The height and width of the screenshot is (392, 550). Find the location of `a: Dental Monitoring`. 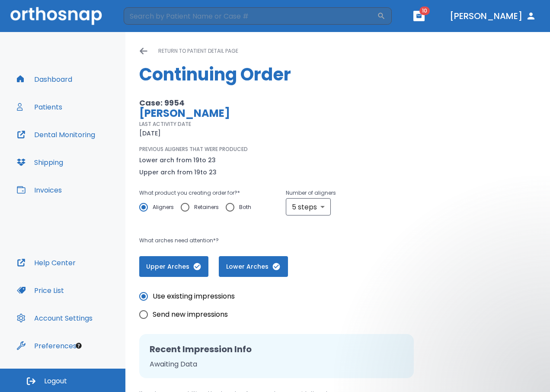

a: Dental Monitoring is located at coordinates (56, 134).